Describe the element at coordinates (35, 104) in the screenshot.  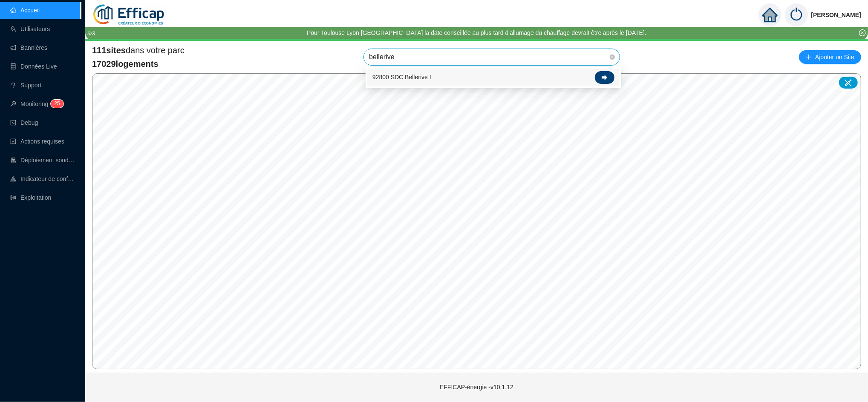
I see `a: monitorMonitoring25` at that location.